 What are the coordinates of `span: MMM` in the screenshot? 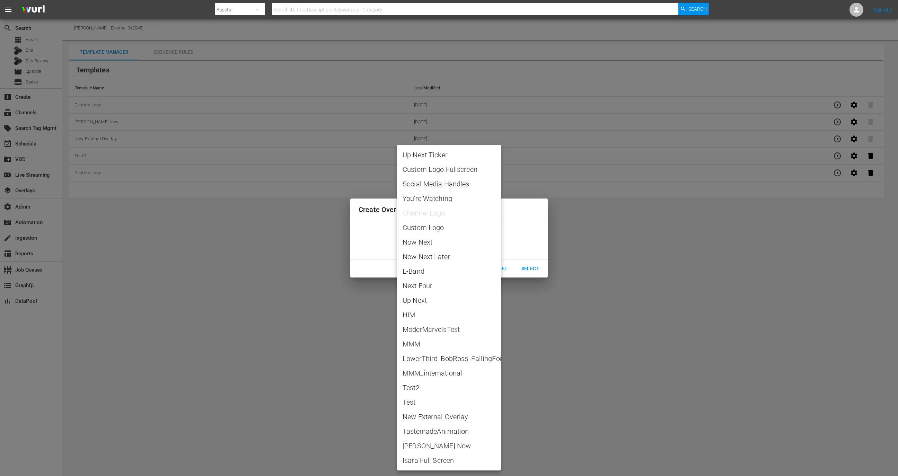 It's located at (449, 344).